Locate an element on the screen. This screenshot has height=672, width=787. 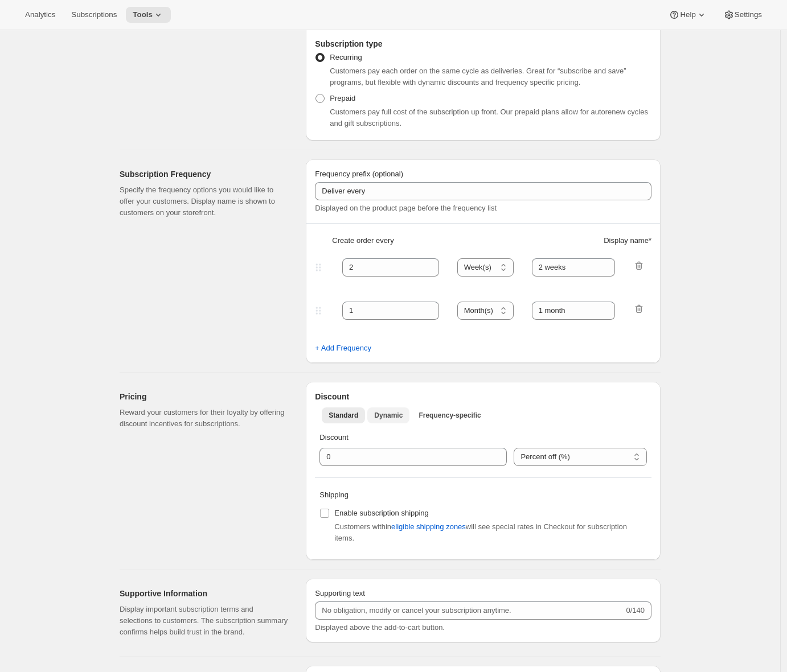
button: Tools is located at coordinates (148, 15).